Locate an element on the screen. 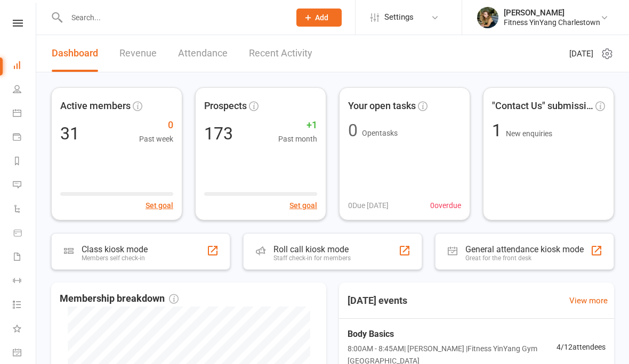 This screenshot has width=629, height=364. a: People is located at coordinates (24, 90).